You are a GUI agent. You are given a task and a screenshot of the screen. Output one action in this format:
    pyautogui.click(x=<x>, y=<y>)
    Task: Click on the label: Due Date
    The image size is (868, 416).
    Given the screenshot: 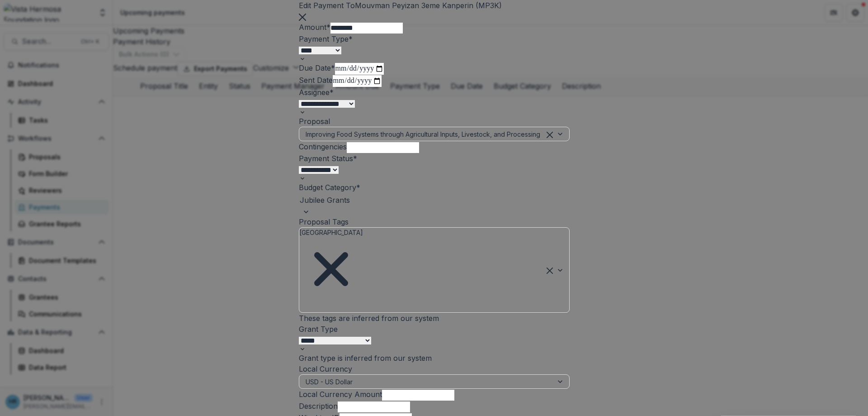 What is the action you would take?
    pyautogui.click(x=317, y=68)
    